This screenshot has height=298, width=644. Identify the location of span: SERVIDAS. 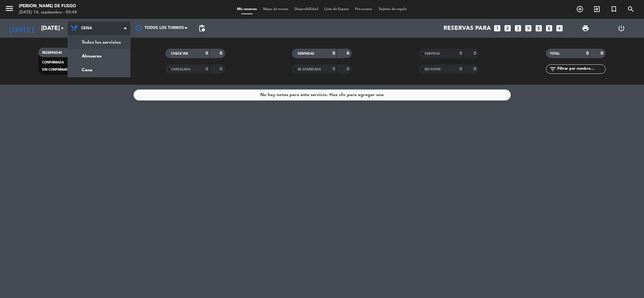
(432, 54).